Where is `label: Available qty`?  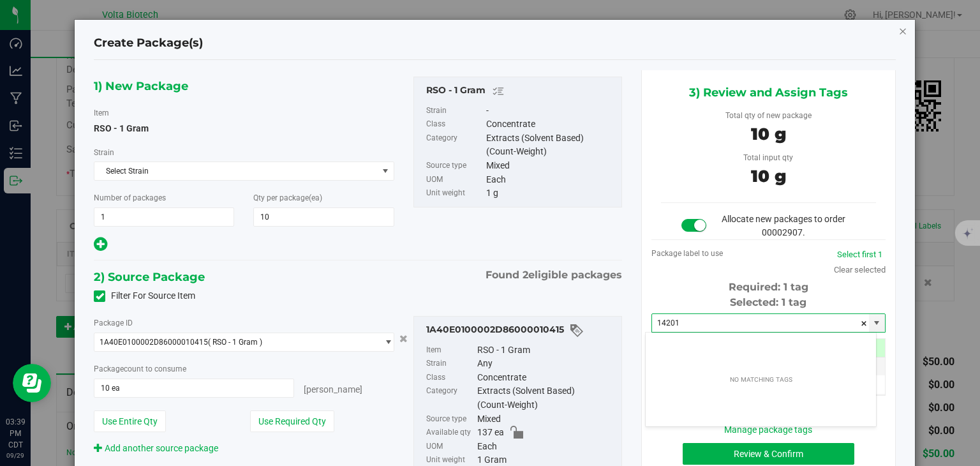
label: Available qty is located at coordinates (450, 433).